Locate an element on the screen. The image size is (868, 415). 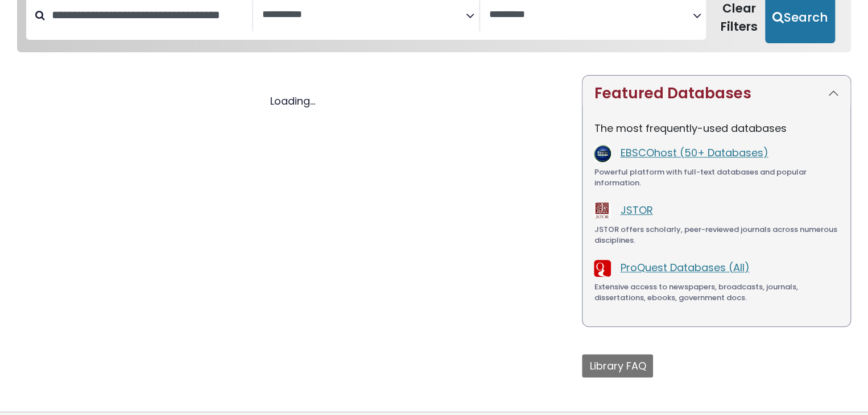
div: Extensive access to newspapers, broadcasts, journals, dissertations, ebooks, government docs. is located at coordinates (716, 292).